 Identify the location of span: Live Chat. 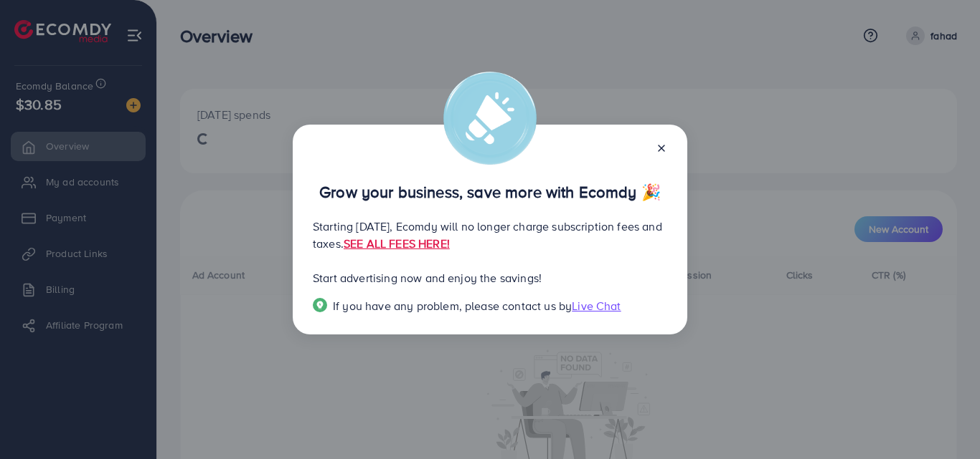
(596, 306).